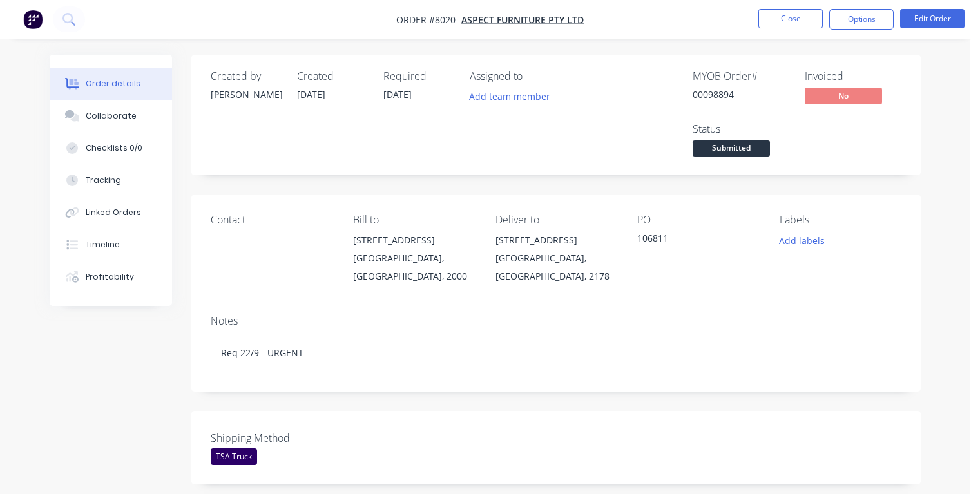  Describe the element at coordinates (556, 220) in the screenshot. I see `div: Deliver to` at that location.